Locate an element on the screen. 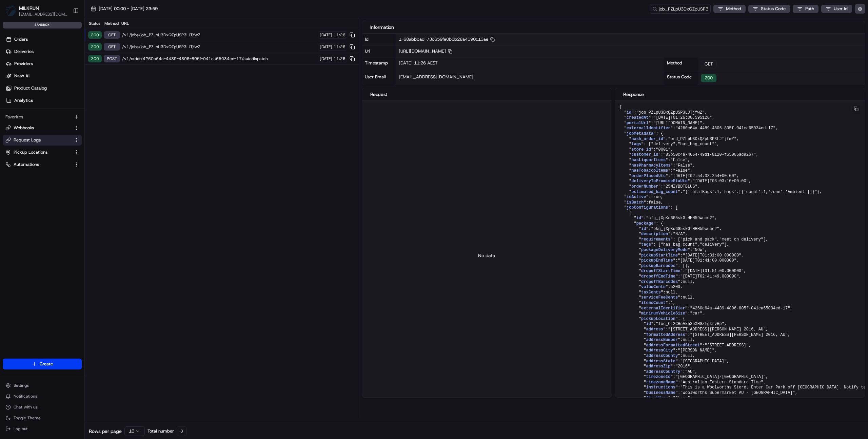  span: isActive is located at coordinates (636, 197).